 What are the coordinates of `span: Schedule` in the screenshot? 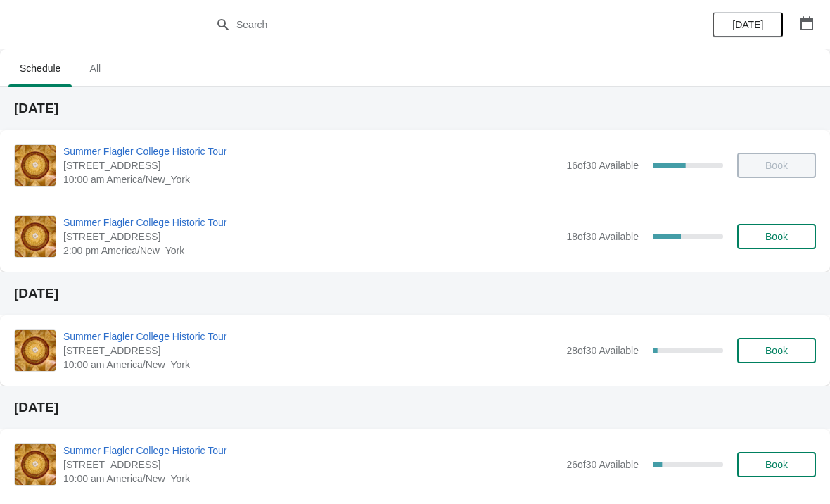 It's located at (40, 68).